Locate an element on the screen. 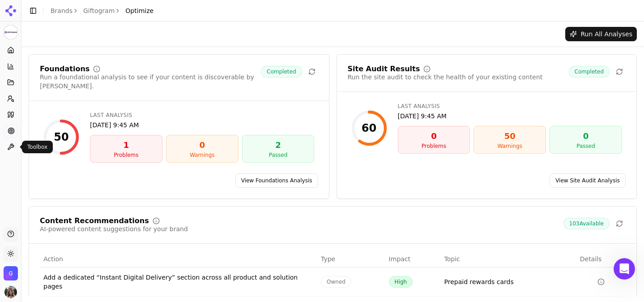 The width and height of the screenshot is (644, 302). div: Type is located at coordinates (351, 259).